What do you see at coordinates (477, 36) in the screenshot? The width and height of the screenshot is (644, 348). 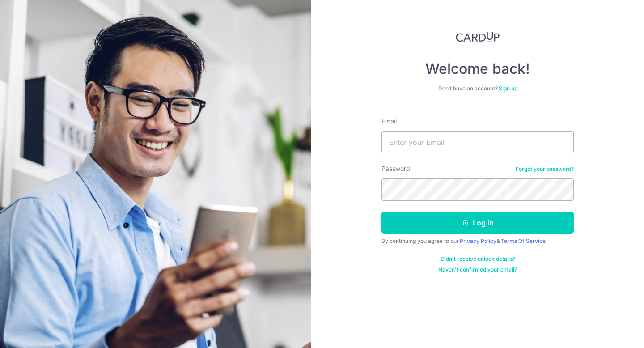 I see `img: CardUp Logo` at bounding box center [477, 36].